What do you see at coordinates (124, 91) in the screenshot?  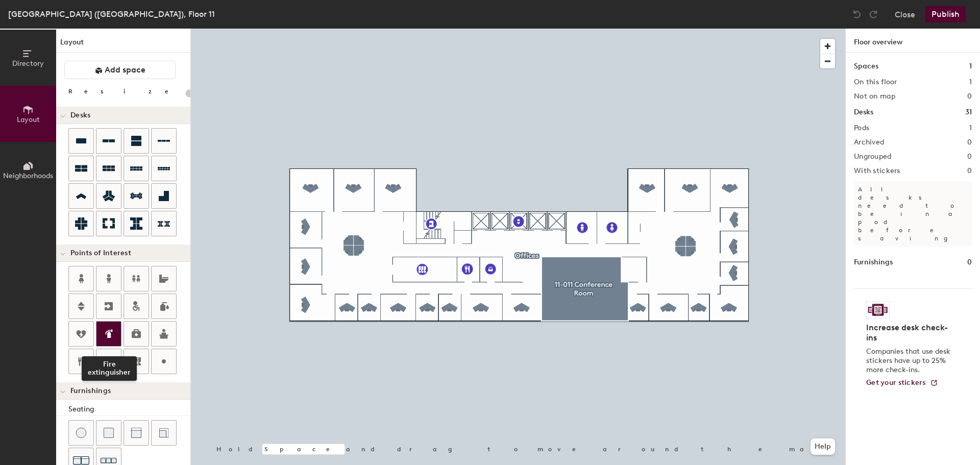 I see `div: Resize` at bounding box center [124, 91].